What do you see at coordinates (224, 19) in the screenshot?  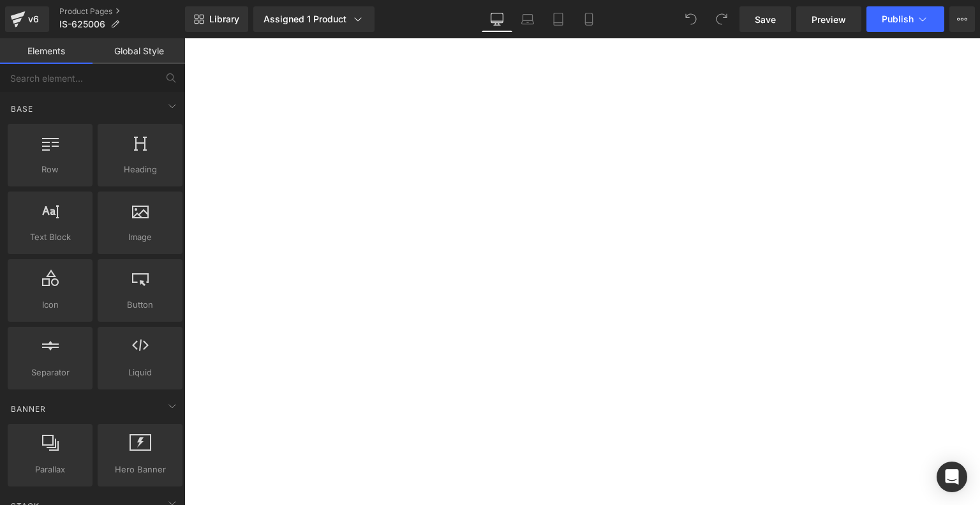 I see `span: Library` at bounding box center [224, 19].